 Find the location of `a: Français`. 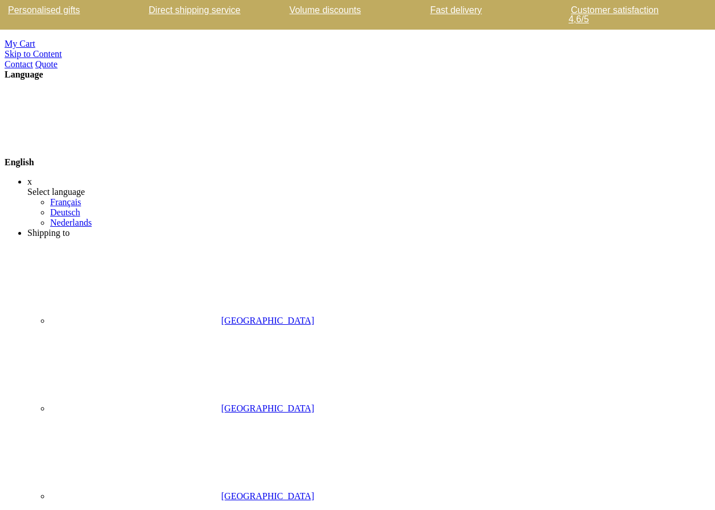

a: Français is located at coordinates (66, 202).